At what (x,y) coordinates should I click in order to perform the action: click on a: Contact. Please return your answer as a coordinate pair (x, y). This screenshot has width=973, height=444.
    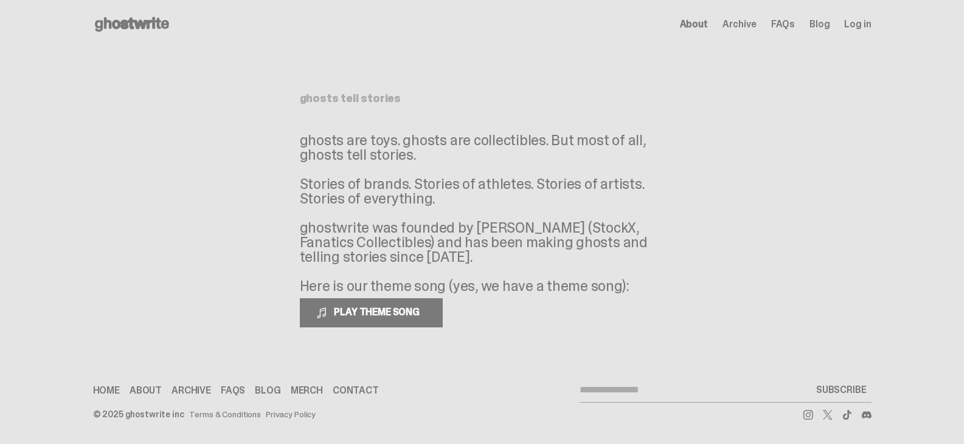
    Looking at the image, I should click on (356, 391).